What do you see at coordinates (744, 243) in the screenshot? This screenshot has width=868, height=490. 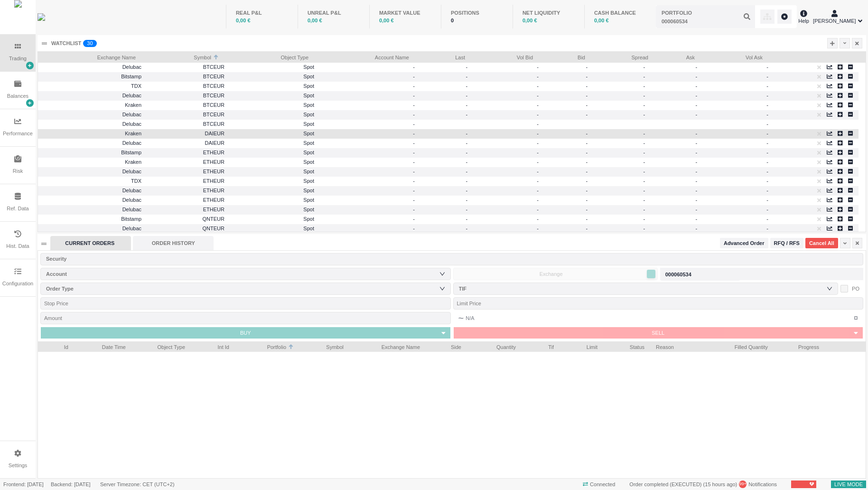 I see `span: Advanced Order` at bounding box center [744, 243].